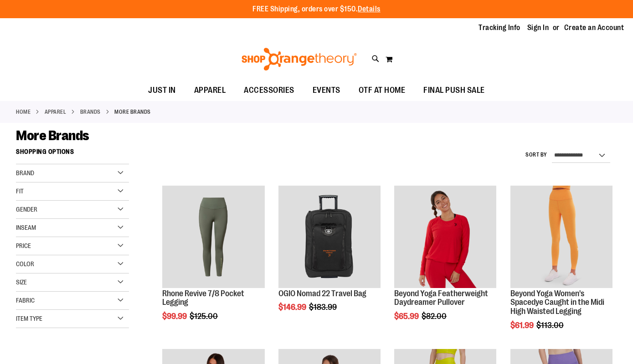 The height and width of the screenshot is (364, 633). I want to click on div: Brand, so click(72, 174).